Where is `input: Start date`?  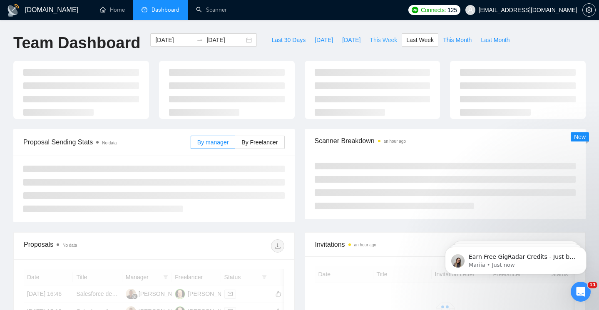 input: Start date is located at coordinates (174, 40).